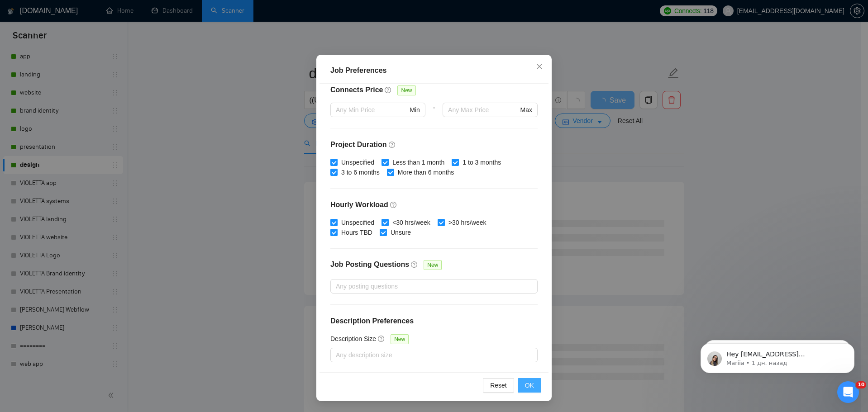 This screenshot has width=868, height=412. I want to click on span: 10, so click(861, 385).